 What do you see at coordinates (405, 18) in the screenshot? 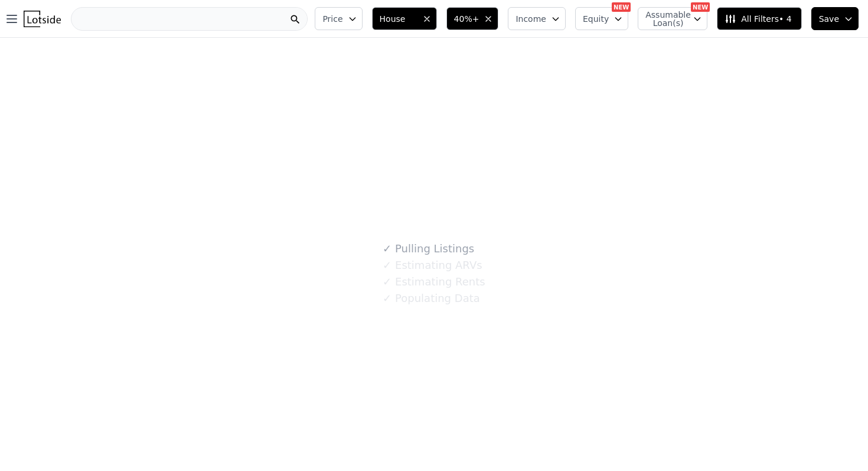
I see `button: House` at bounding box center [405, 18].